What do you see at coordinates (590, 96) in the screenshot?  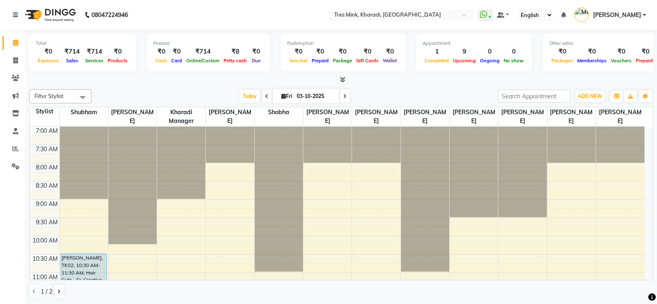 I see `span: ADD NEW` at bounding box center [590, 96].